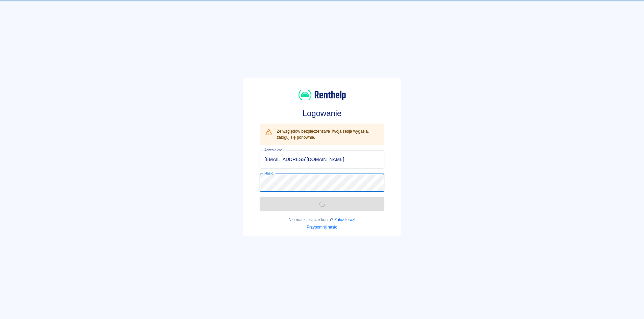 This screenshot has width=644, height=319. What do you see at coordinates (345, 220) in the screenshot?
I see `a: Załóż teraz!` at bounding box center [345, 220].